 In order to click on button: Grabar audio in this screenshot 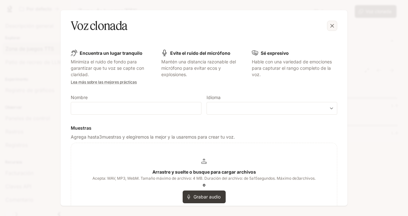, I will do `click(204, 197)`.